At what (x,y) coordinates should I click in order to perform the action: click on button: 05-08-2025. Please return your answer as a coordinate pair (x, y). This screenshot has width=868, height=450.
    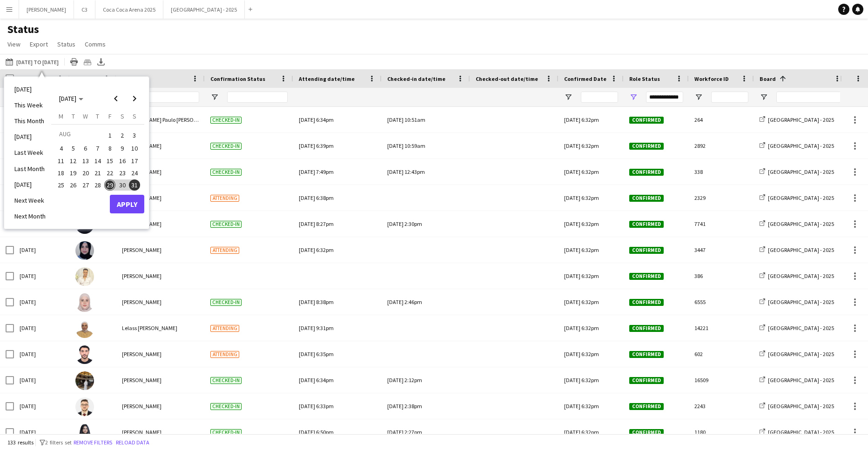
    Looking at the image, I should click on (73, 149).